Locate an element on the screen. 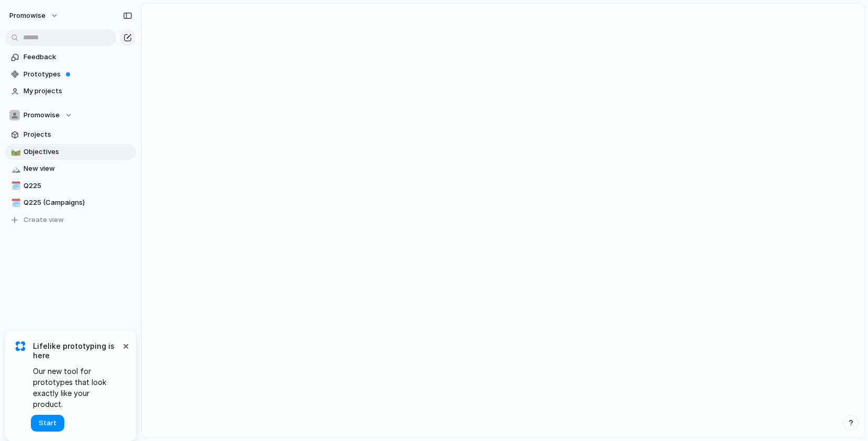 This screenshot has width=868, height=441. span: Q225 (Campaigns) is located at coordinates (78, 203).